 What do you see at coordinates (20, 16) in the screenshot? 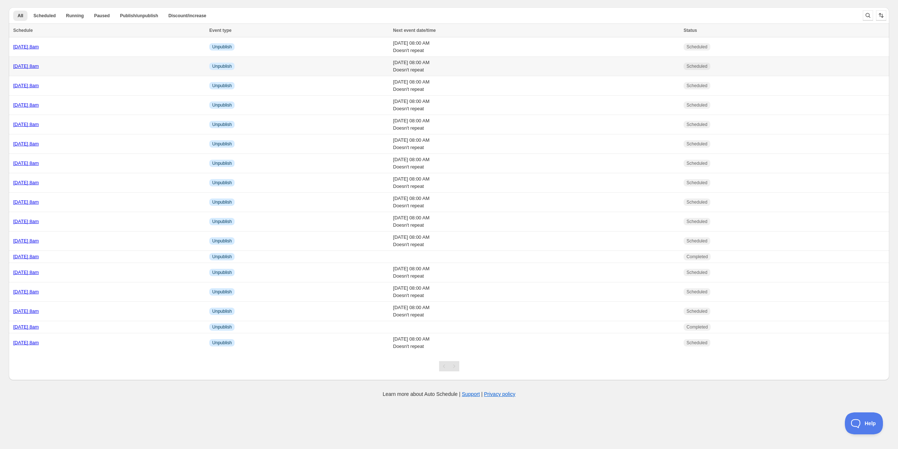
I see `span: All` at bounding box center [20, 16].